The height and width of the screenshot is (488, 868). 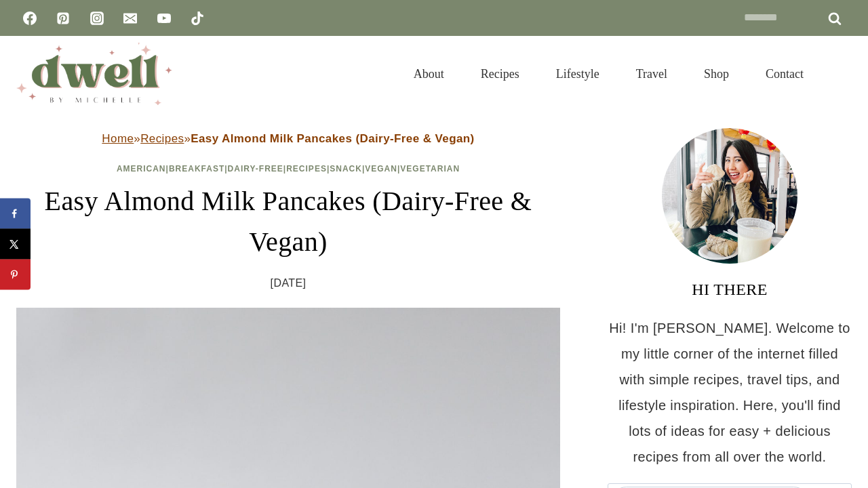 What do you see at coordinates (332, 138) in the screenshot?
I see `strong: Easy Almond Milk Pancakes (Dairy-Free & Vegan)` at bounding box center [332, 138].